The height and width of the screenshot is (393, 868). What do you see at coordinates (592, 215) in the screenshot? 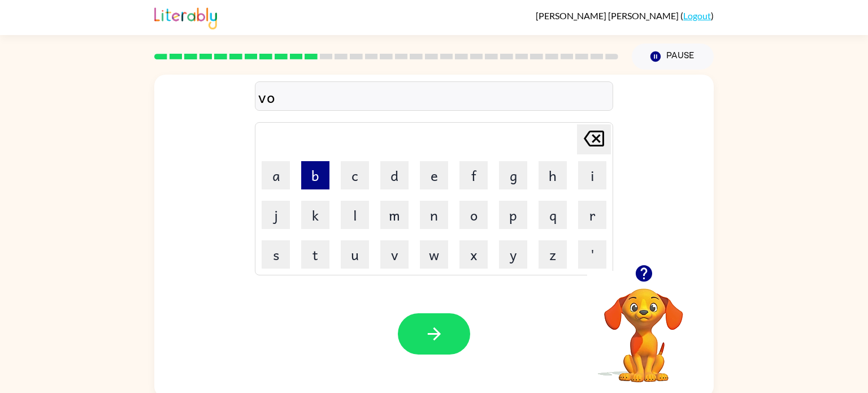
I see `button: r` at bounding box center [592, 215].